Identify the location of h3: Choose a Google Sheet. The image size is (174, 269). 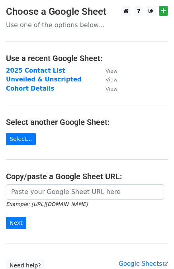
(87, 12).